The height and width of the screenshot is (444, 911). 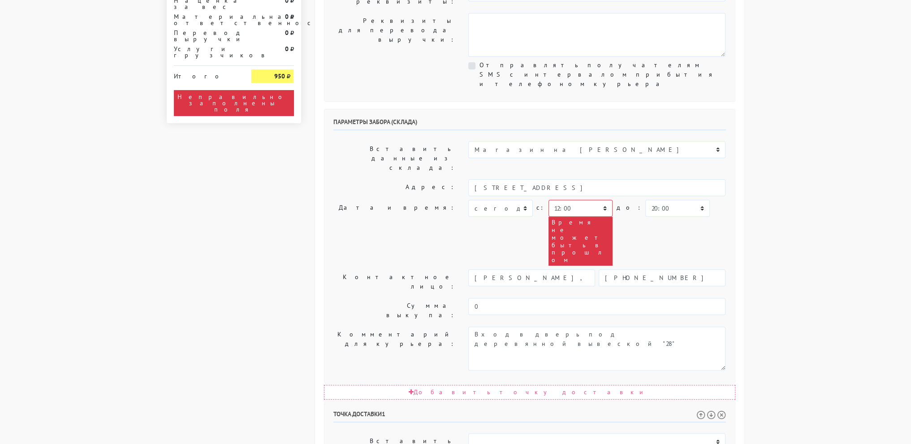 What do you see at coordinates (394, 188) in the screenshot?
I see `label: Адрес:` at bounding box center [394, 188].